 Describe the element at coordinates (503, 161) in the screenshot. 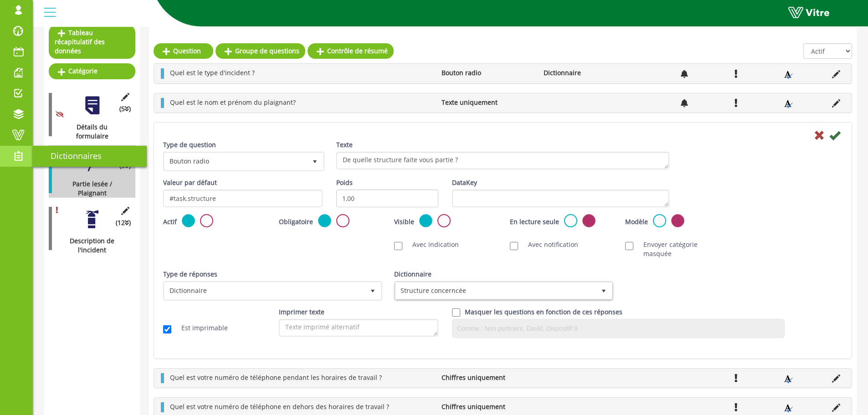

I see `textarea: De quelle structure faite vous partie ?` at that location.